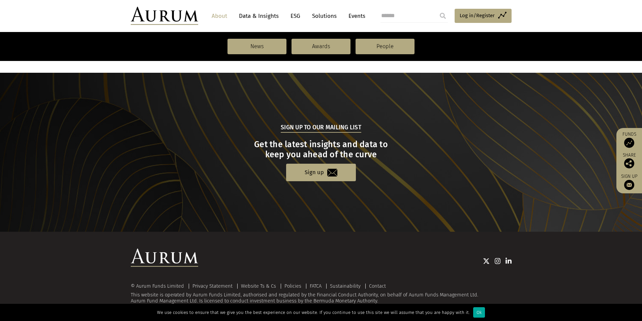 Image resolution: width=642 pixels, height=321 pixels. Describe the element at coordinates (498, 261) in the screenshot. I see `img: Instagram icon` at that location.